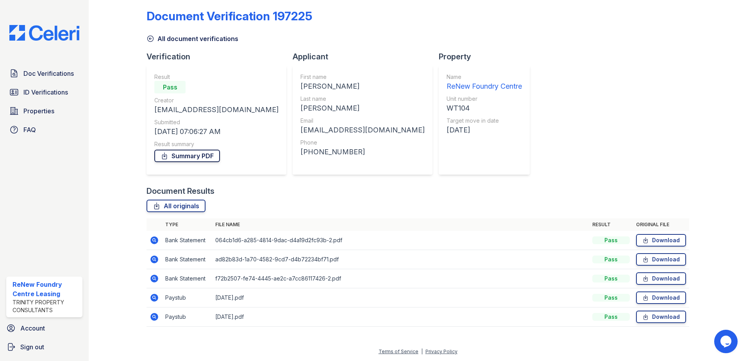  I want to click on div: Unit number, so click(484, 99).